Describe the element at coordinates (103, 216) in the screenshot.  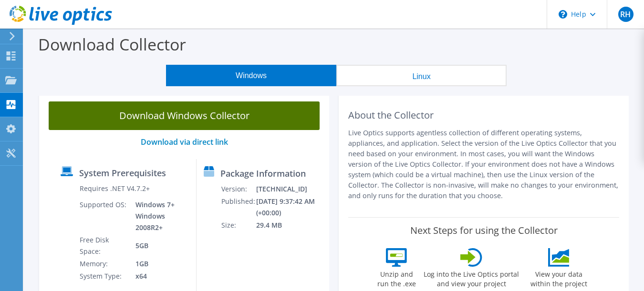
I see `td: Supported OS:` at that location.